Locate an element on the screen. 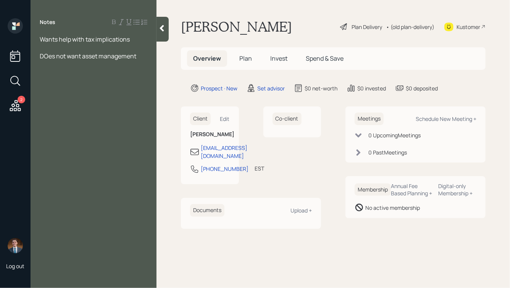 The height and width of the screenshot is (288, 510). div: • (old plan-delivery) is located at coordinates (410, 27).